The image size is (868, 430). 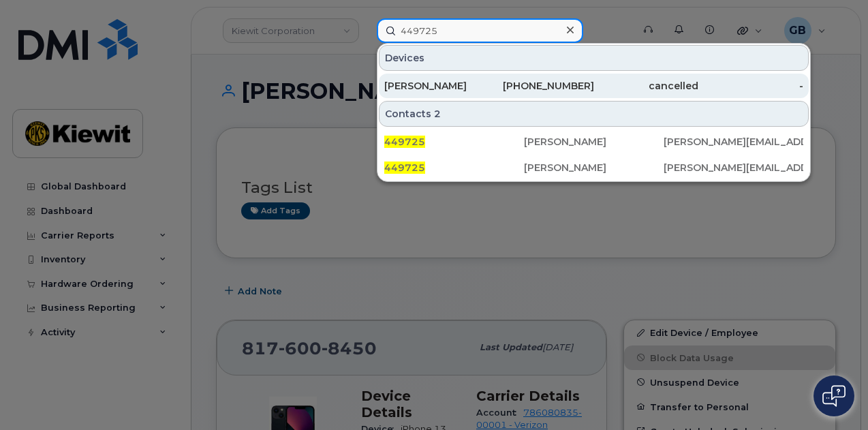 What do you see at coordinates (593, 58) in the screenshot?
I see `div: Devices` at bounding box center [593, 58].